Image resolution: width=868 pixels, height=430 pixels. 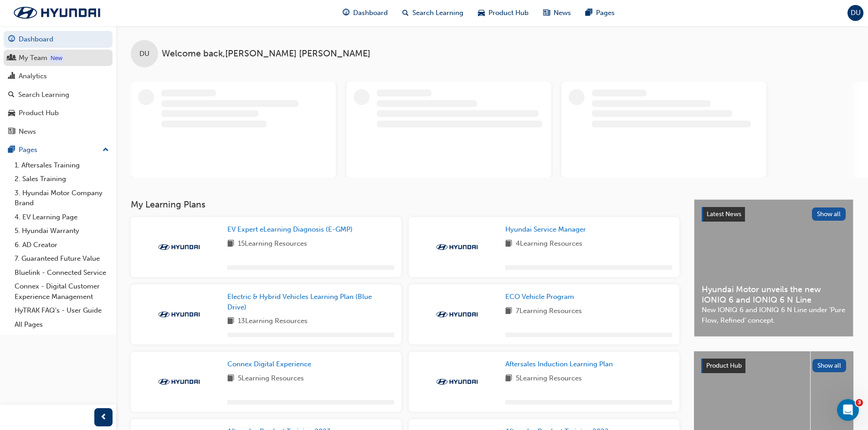 I want to click on a: Trak, so click(x=57, y=13).